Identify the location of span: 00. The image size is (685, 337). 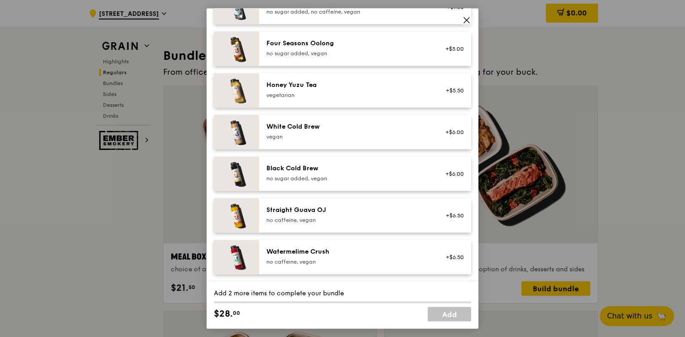
(236, 312).